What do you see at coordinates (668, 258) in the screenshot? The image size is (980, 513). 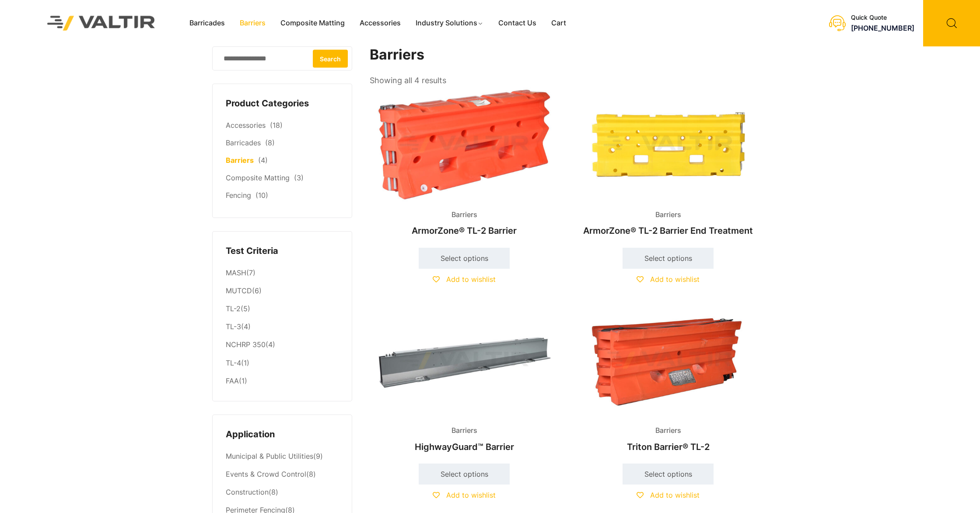 I see `a: Select options for “ArmorZone® TL-2 Barrier End Treatment”` at bounding box center [668, 258].